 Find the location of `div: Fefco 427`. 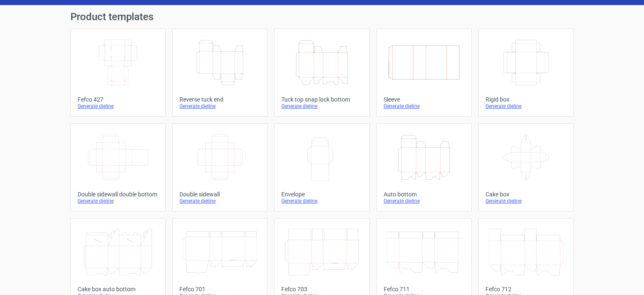

div: Fefco 427 is located at coordinates (118, 100).